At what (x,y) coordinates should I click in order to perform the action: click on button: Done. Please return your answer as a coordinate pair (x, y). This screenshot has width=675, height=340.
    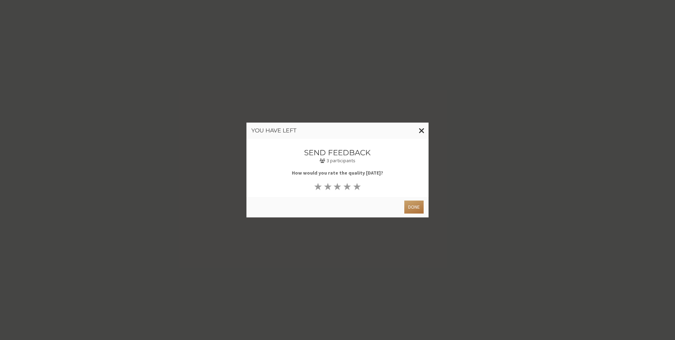
    Looking at the image, I should click on (414, 207).